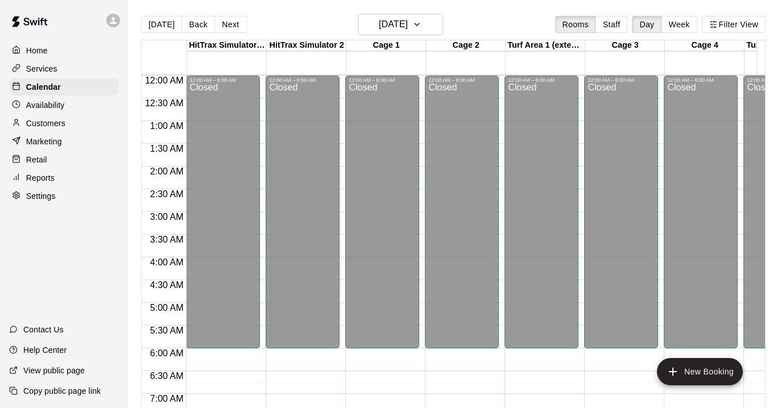 The height and width of the screenshot is (408, 773). Describe the element at coordinates (167, 239) in the screenshot. I see `span: 3:30 AM` at that location.